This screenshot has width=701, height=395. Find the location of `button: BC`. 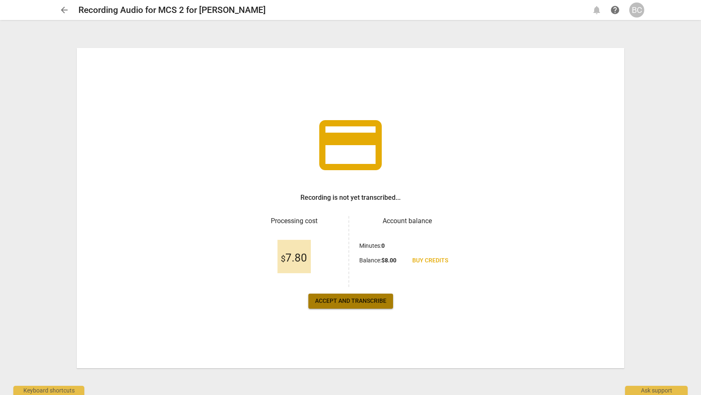

button: BC is located at coordinates (637, 10).